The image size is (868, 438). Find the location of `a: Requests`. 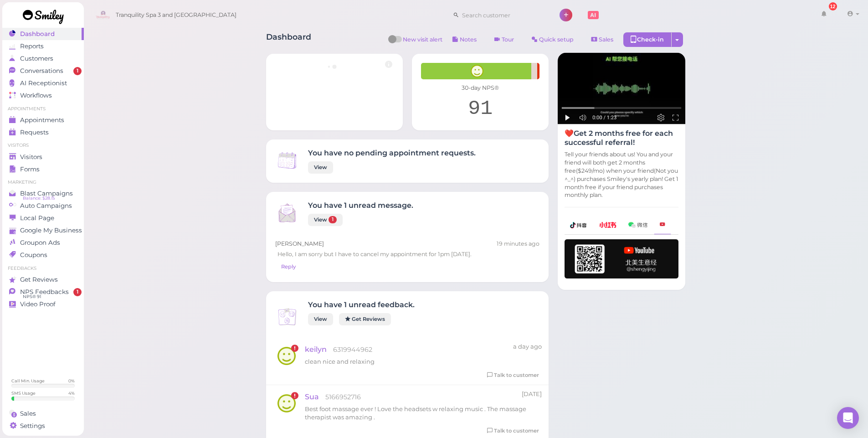

a: Requests is located at coordinates (43, 132).